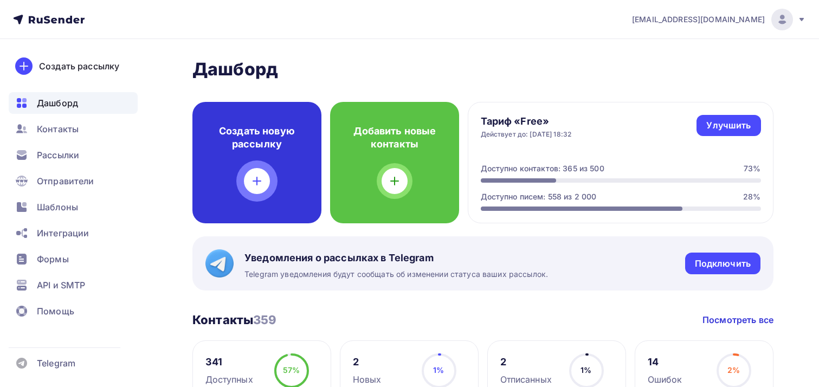 This screenshot has width=819, height=387. I want to click on a: Дашборд, so click(73, 103).